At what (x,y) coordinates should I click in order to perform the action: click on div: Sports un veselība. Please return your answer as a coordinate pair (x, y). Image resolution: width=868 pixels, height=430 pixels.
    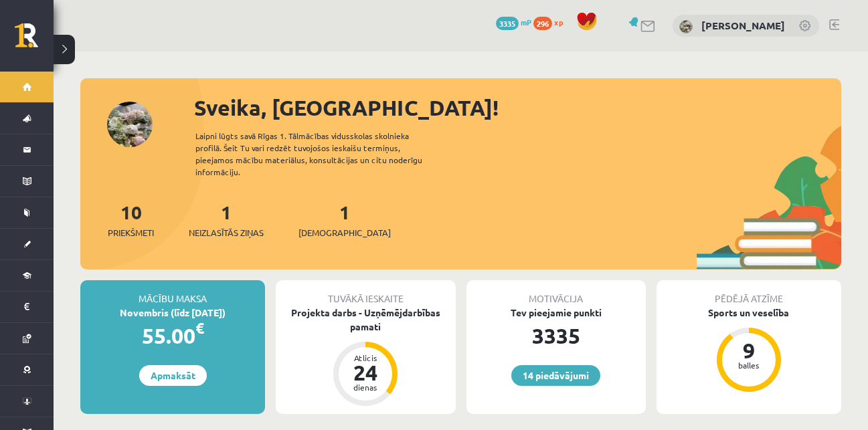
    Looking at the image, I should click on (749, 313).